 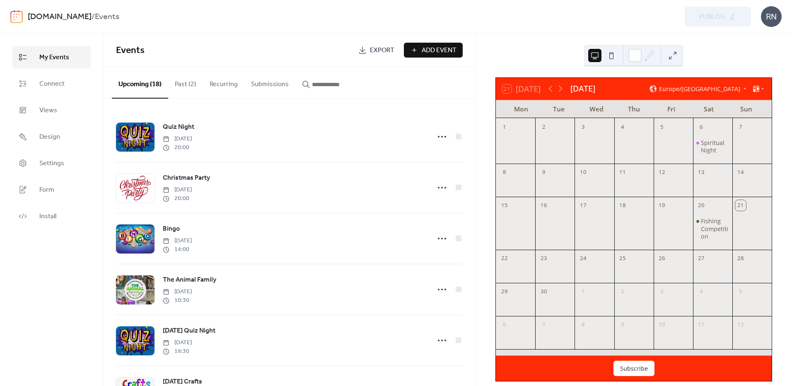 What do you see at coordinates (177, 249) in the screenshot?
I see `span: 14:00` at bounding box center [177, 249].